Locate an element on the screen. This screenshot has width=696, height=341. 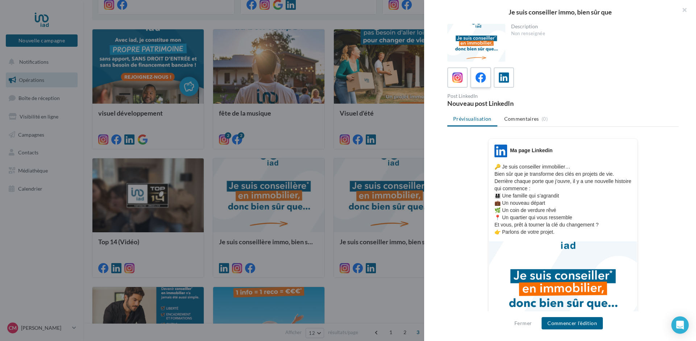
div: Post LinkedIn is located at coordinates (504, 96).